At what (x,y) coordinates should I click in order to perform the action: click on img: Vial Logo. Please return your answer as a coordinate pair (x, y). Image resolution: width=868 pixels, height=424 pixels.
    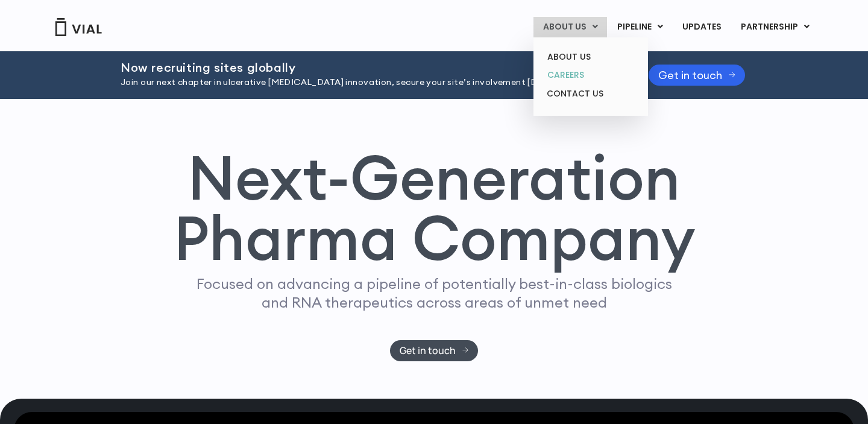
    Looking at the image, I should click on (78, 27).